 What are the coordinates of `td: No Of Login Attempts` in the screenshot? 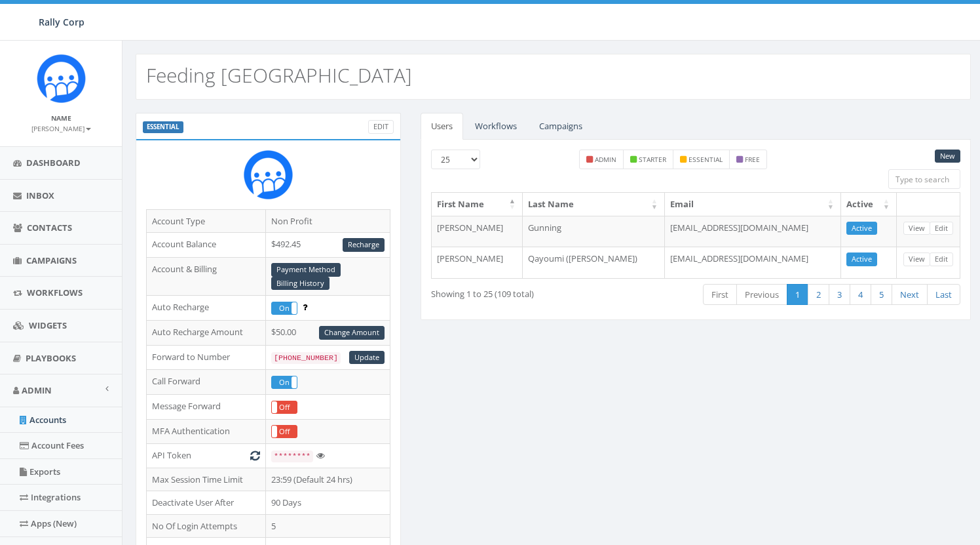 It's located at (207, 526).